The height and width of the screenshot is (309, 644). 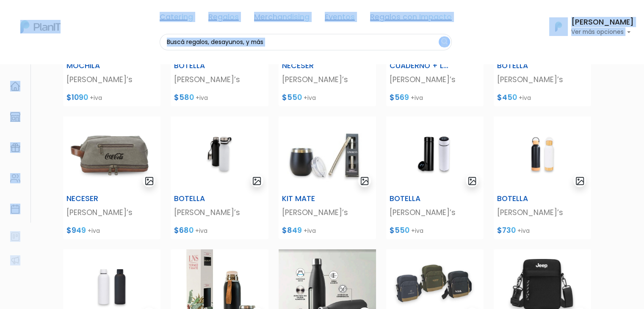 I want to click on span: $450, so click(x=507, y=97).